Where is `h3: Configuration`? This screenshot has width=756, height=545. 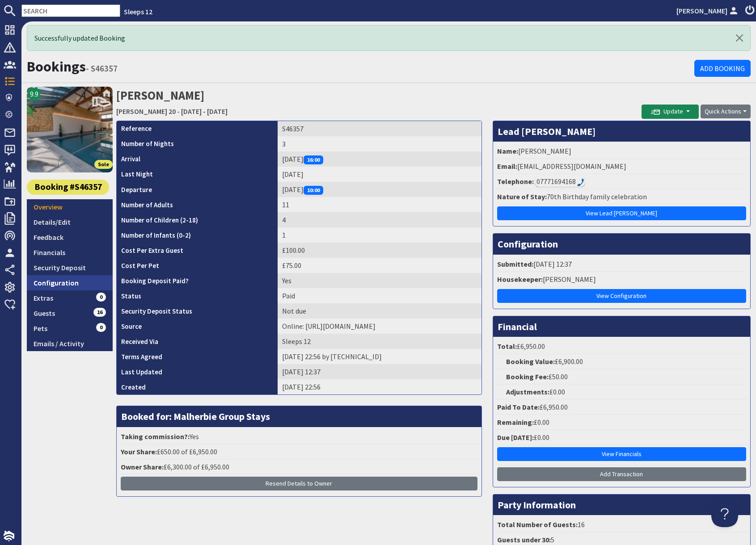 h3: Configuration is located at coordinates (621, 244).